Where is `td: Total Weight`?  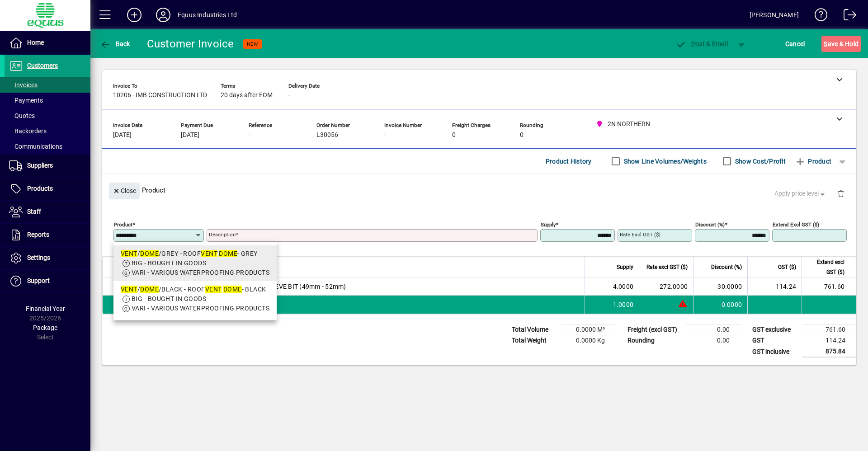
td: Total Weight is located at coordinates (534, 341).